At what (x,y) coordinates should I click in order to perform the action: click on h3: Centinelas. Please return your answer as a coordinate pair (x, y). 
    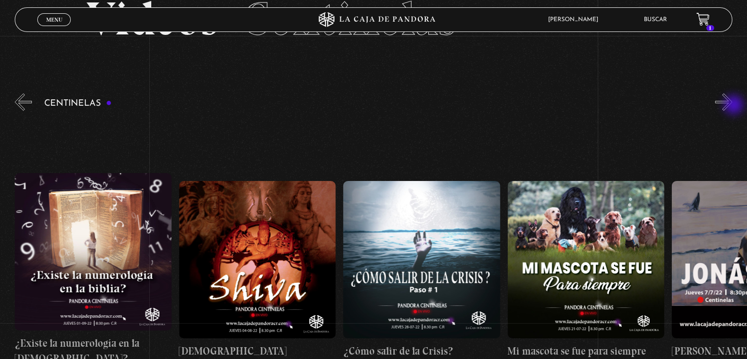
    Looking at the image, I should click on (78, 103).